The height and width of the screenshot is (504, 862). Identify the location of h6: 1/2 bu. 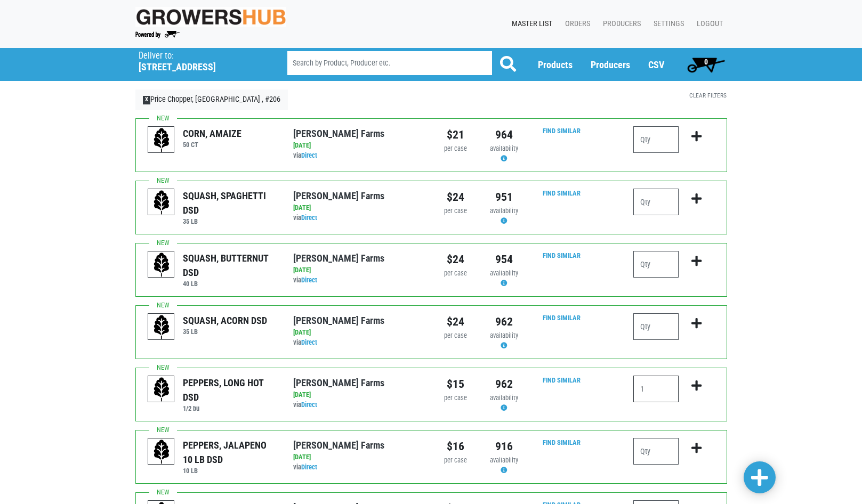
(230, 408).